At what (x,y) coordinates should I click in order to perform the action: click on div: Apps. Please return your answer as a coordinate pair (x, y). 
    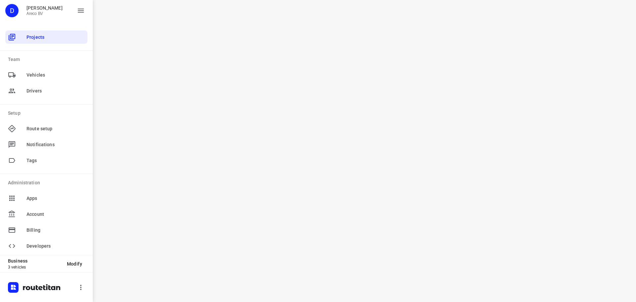
    Looking at the image, I should click on (46, 198).